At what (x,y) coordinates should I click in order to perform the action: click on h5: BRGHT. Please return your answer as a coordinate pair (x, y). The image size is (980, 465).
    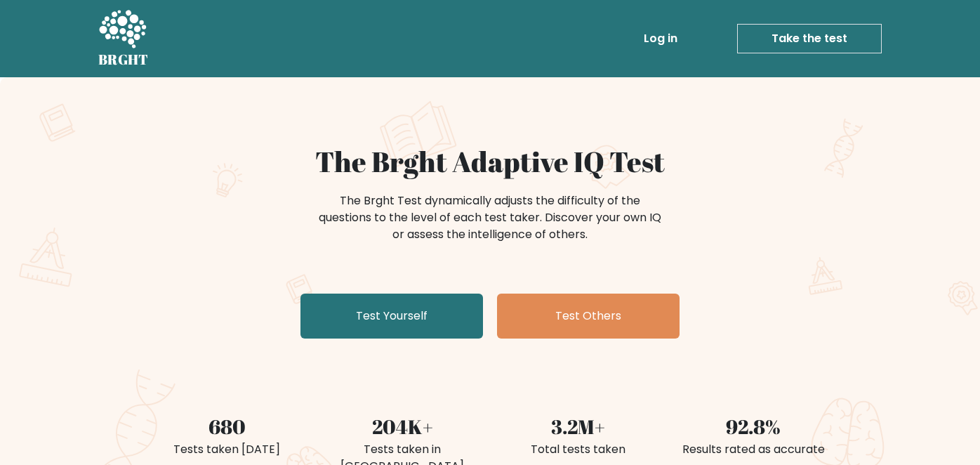
    Looking at the image, I should click on (124, 59).